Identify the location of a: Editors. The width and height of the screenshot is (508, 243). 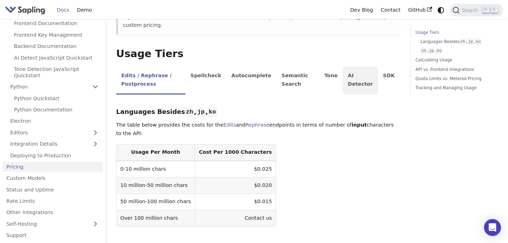
(47, 132).